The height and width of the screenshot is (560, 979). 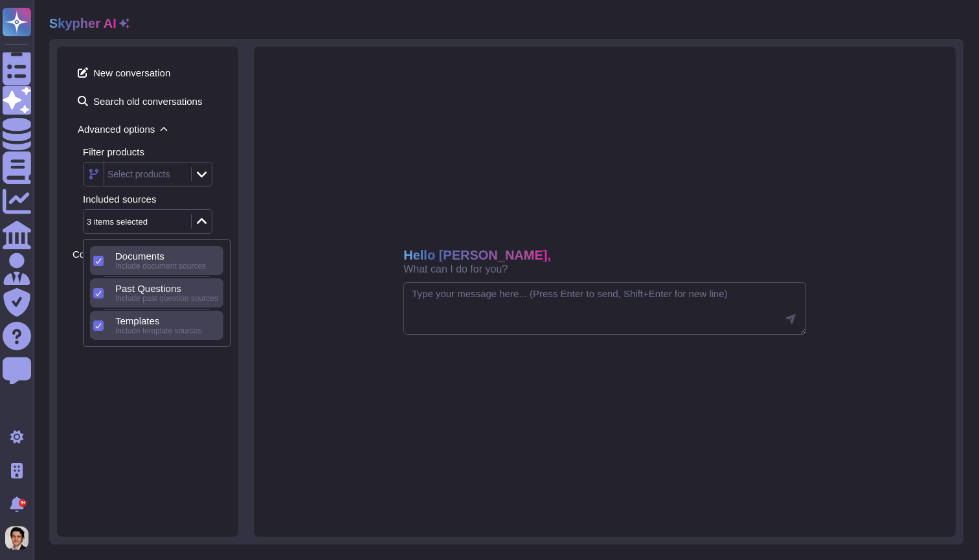 I want to click on span: Include past question sources, so click(x=166, y=299).